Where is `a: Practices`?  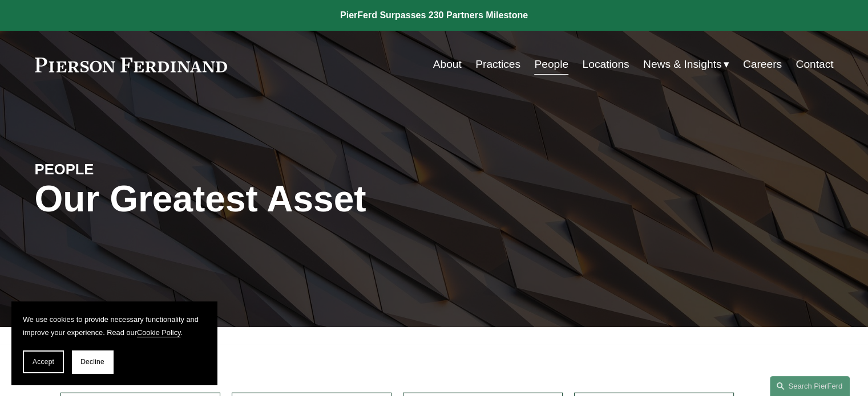
a: Practices is located at coordinates (498, 64).